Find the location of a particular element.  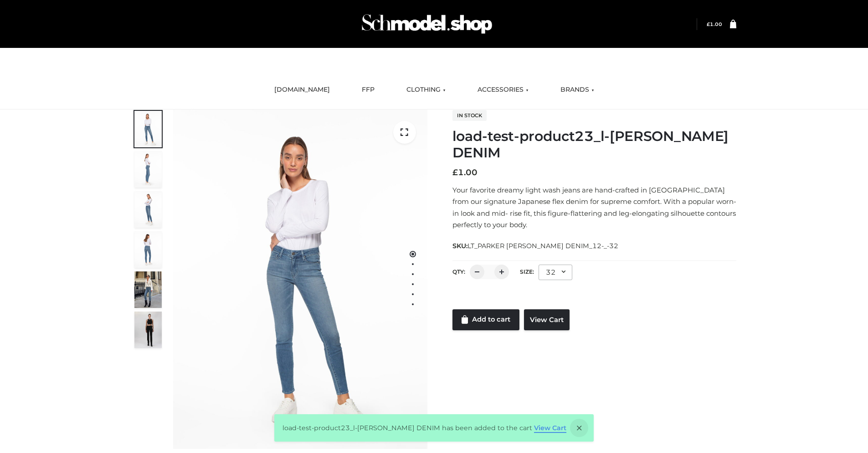

a: BRANDS is located at coordinates (577, 90).